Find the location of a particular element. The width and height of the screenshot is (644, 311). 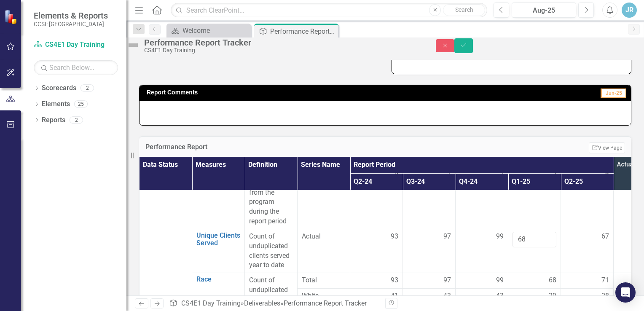

span: Search is located at coordinates (464, 9).